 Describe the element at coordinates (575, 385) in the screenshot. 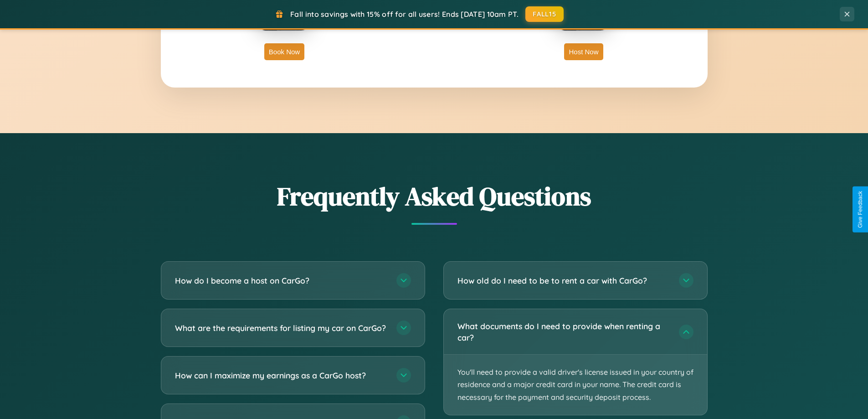

I see `p: You'll need to provide a valid driver's license issued in your country of residence and a major c...` at that location.